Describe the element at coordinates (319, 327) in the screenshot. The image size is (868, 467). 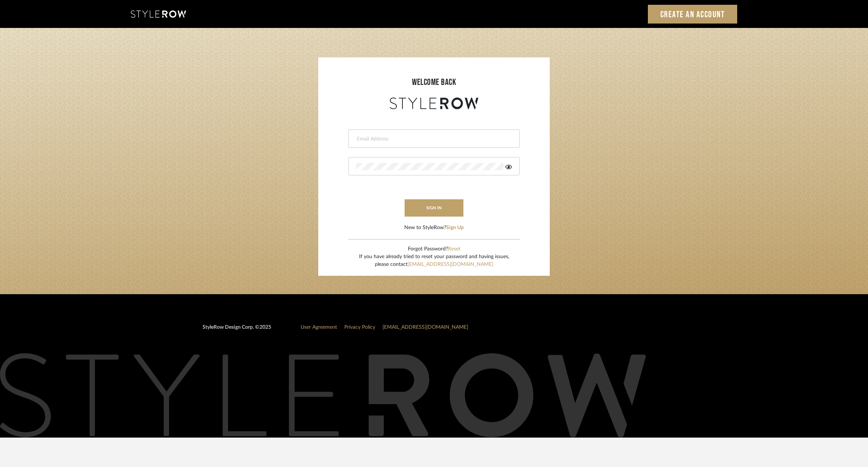
I see `a: User Agreement` at that location.